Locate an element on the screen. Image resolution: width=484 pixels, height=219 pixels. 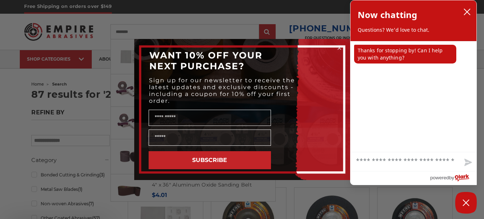
span: powered is located at coordinates (440, 177).